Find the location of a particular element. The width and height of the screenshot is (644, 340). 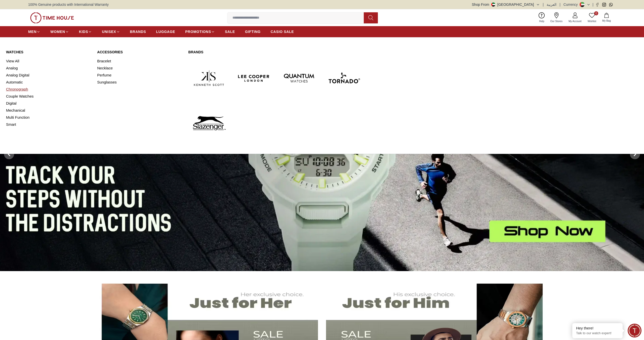

a: Digital is located at coordinates (48, 104).